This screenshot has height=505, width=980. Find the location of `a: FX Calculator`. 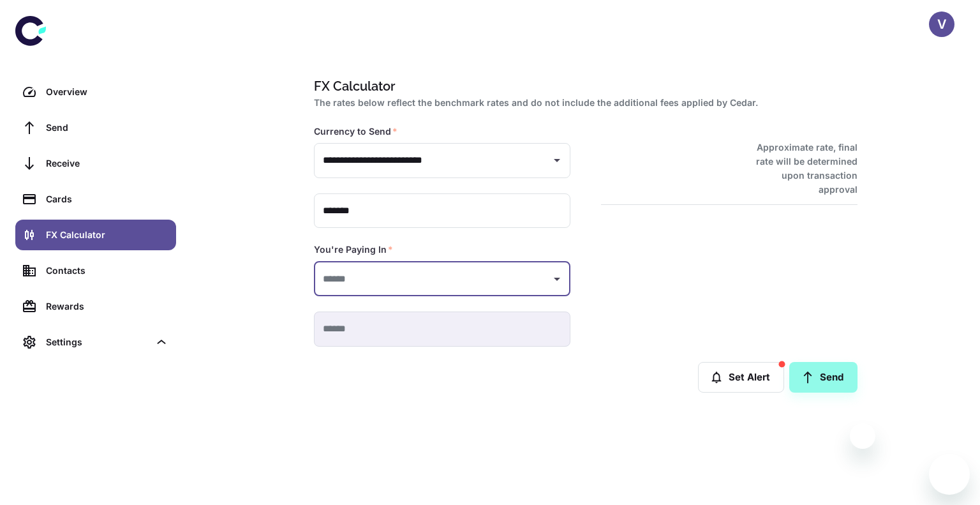

a: FX Calculator is located at coordinates (96, 235).